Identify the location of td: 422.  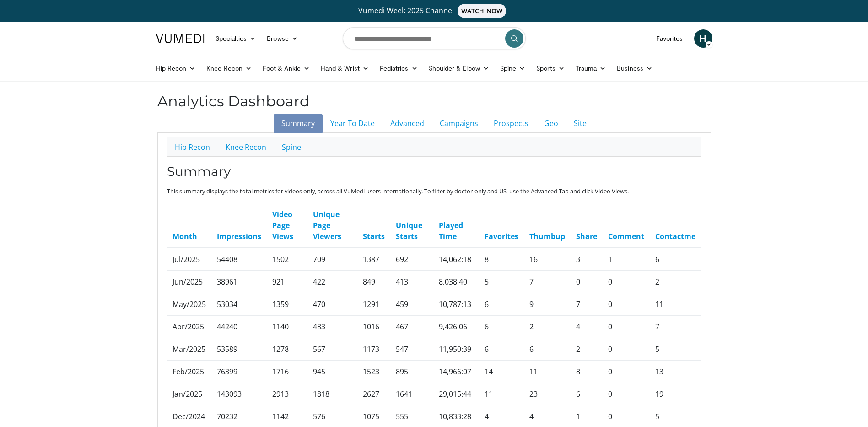
(332, 282).